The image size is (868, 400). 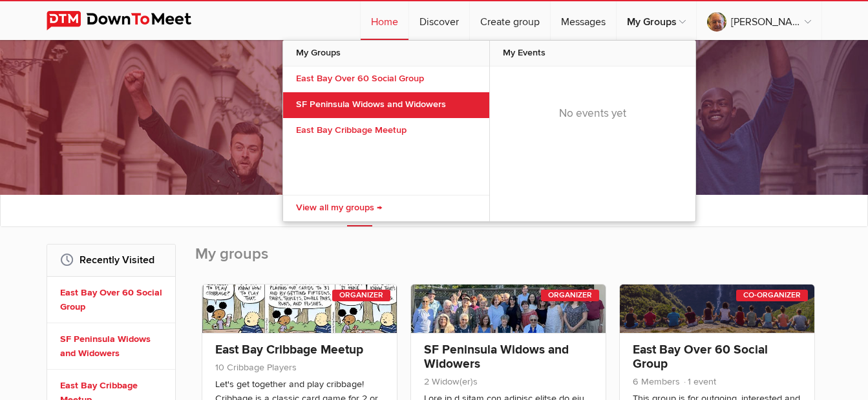 I want to click on span: 1 event, so click(x=699, y=382).